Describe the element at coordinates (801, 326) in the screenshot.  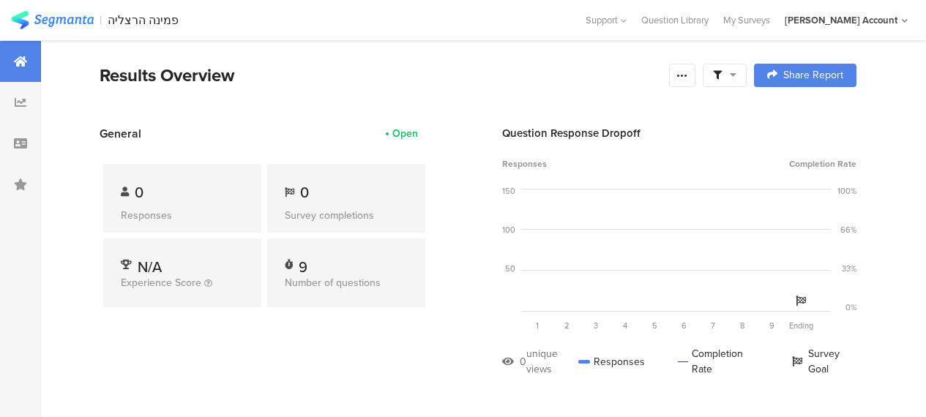
I see `div: Ending` at that location.